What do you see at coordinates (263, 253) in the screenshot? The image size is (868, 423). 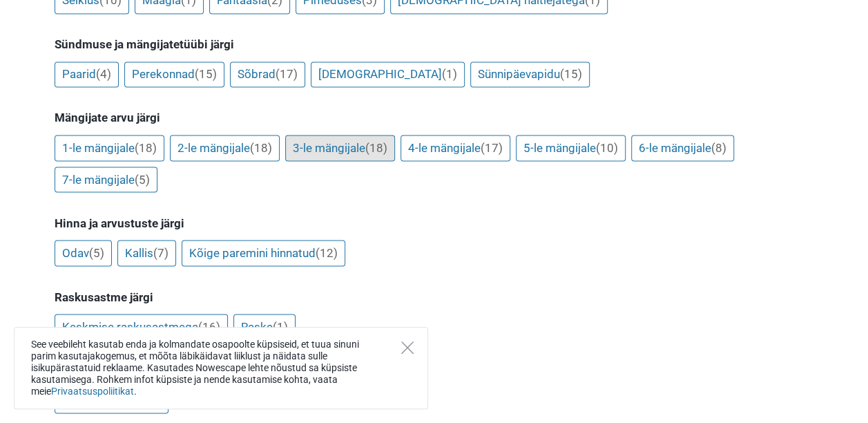 I see `a: Kõige paremini hinnatud(12)` at bounding box center [263, 253].